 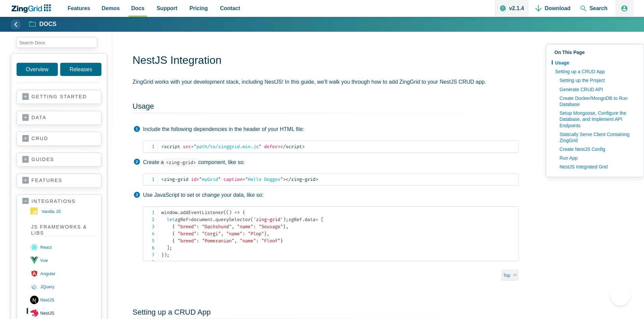 I want to click on a: angular, so click(x=63, y=274).